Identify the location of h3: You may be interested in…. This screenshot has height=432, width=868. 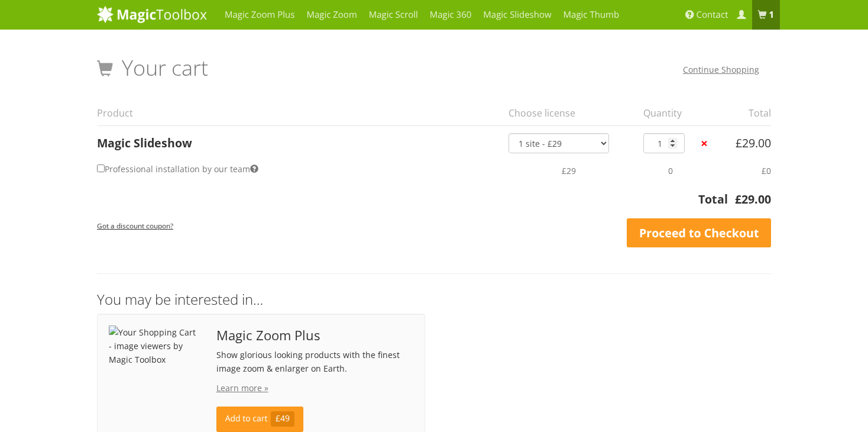
(434, 299).